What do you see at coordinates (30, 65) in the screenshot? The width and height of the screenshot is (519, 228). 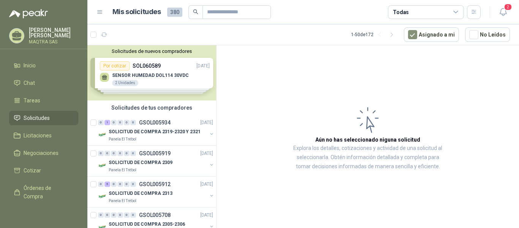 I see `span: Inicio` at bounding box center [30, 65].